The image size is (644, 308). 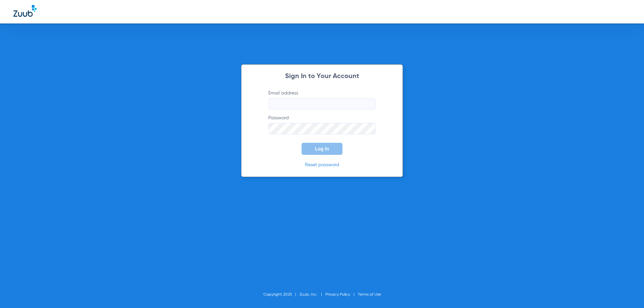 I want to click on a: Reset password, so click(x=322, y=165).